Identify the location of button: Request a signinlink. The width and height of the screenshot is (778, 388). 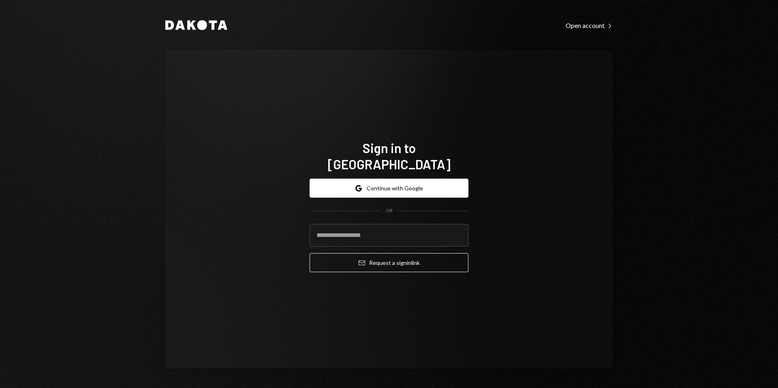
(389, 262).